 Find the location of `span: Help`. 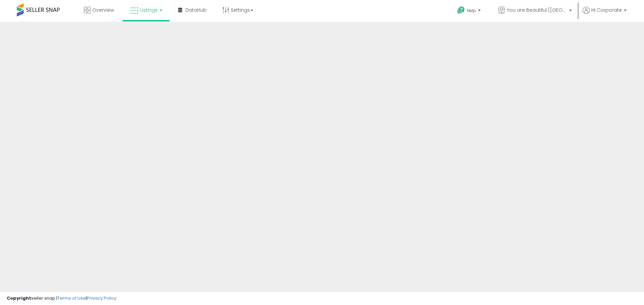

span: Help is located at coordinates (471, 10).